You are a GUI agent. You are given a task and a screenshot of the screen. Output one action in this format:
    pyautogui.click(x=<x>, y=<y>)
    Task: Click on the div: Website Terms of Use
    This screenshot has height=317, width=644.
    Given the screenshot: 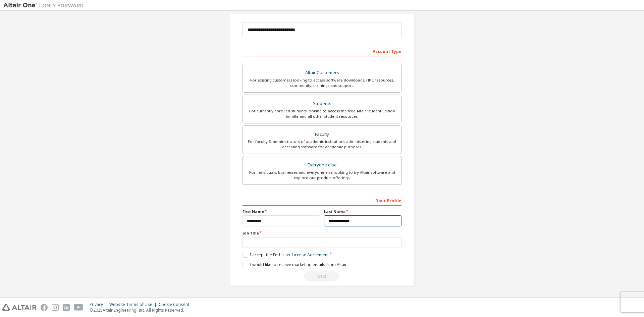 What is the action you would take?
    pyautogui.click(x=134, y=305)
    